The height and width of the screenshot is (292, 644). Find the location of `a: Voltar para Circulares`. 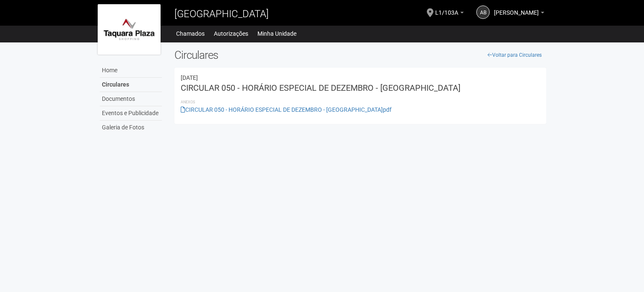

a: Voltar para Circulares is located at coordinates (515, 55).